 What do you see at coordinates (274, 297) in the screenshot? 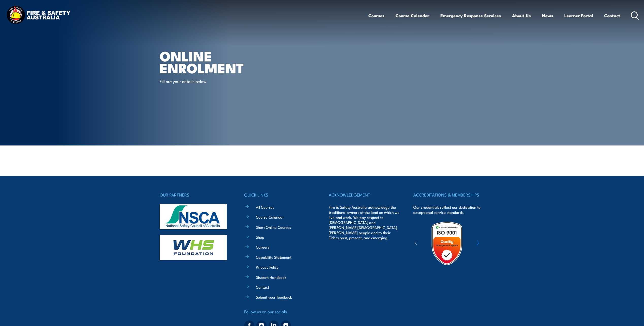
I see `a: Submit your feedback` at bounding box center [274, 297].